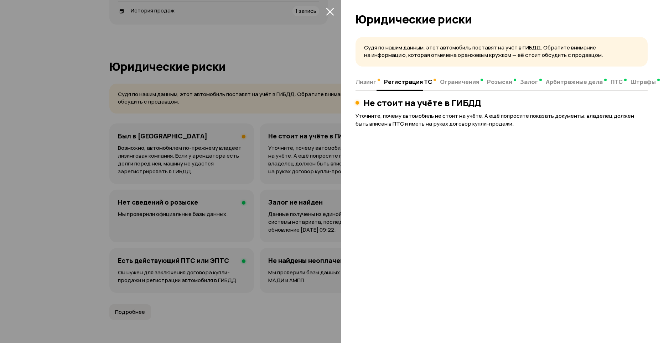  What do you see at coordinates (330, 11) in the screenshot?
I see `button: закрыть` at bounding box center [330, 11].